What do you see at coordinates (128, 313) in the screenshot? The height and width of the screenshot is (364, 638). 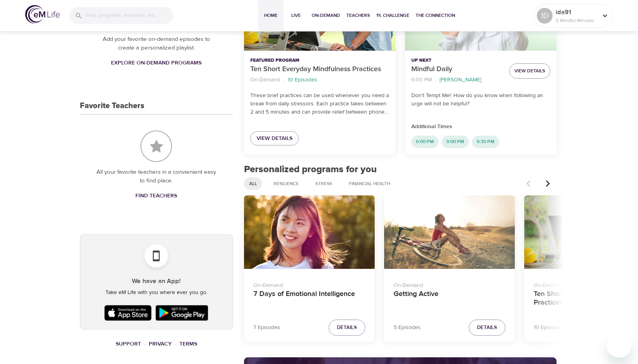 I see `img: Apple App Store` at bounding box center [128, 313].